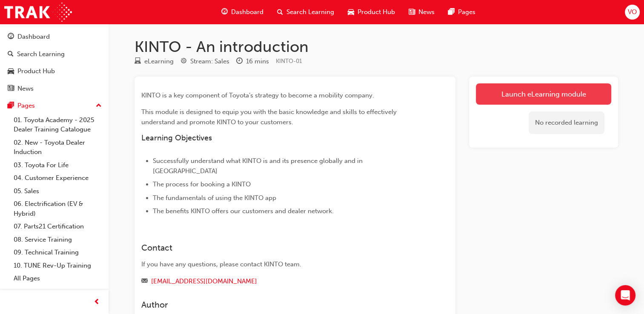  What do you see at coordinates (57, 253) in the screenshot?
I see `a: 09. Technical Training` at bounding box center [57, 253].